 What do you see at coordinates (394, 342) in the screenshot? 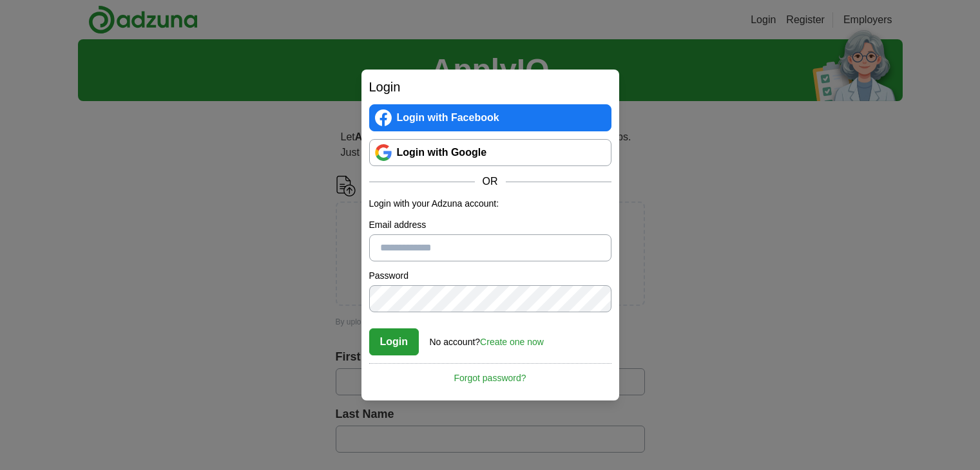
I see `button: Login` at bounding box center [394, 342].